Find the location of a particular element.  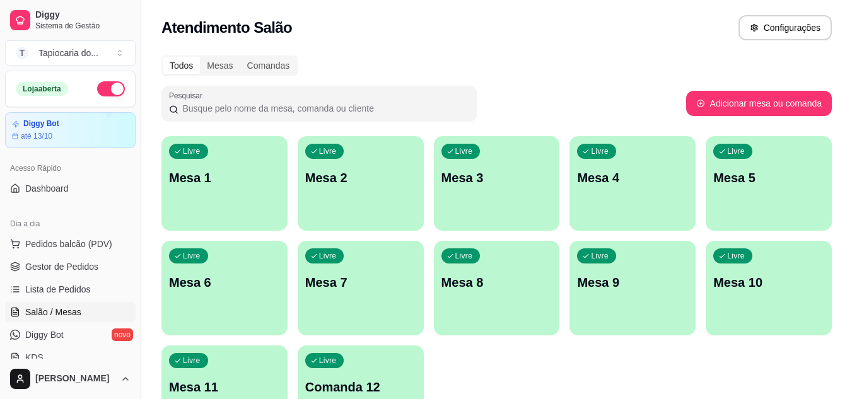

span: Pedidos balcão (PDV) is located at coordinates (69, 244).